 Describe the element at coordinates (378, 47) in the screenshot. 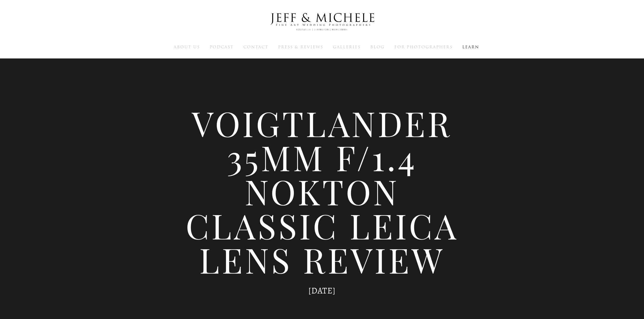

I see `a: Blog` at that location.